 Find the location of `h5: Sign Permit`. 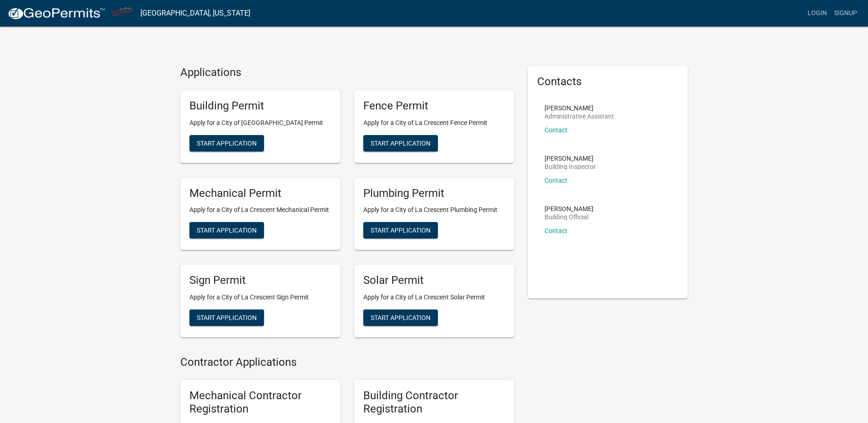

h5: Sign Permit is located at coordinates (261, 280).